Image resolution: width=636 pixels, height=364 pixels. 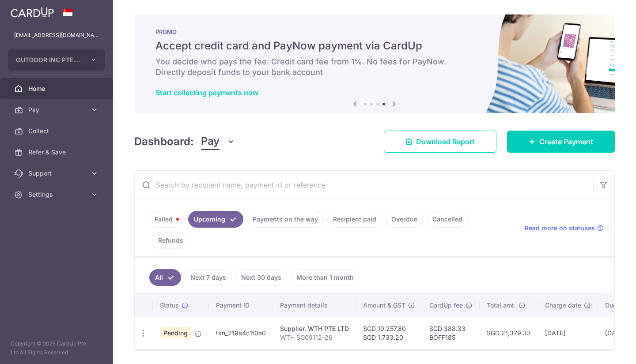 I want to click on button: OUTDOOR INC PTE. LTD., so click(x=56, y=60).